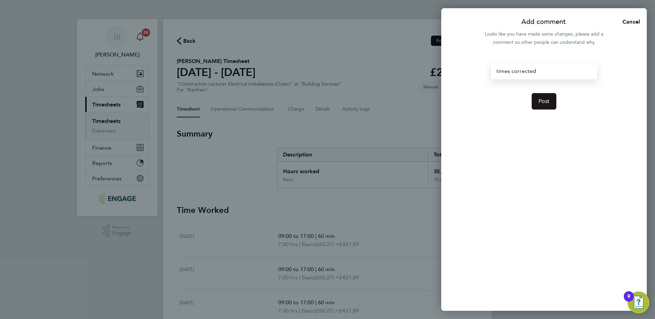 Image resolution: width=655 pixels, height=319 pixels. I want to click on p: Add comment, so click(543, 22).